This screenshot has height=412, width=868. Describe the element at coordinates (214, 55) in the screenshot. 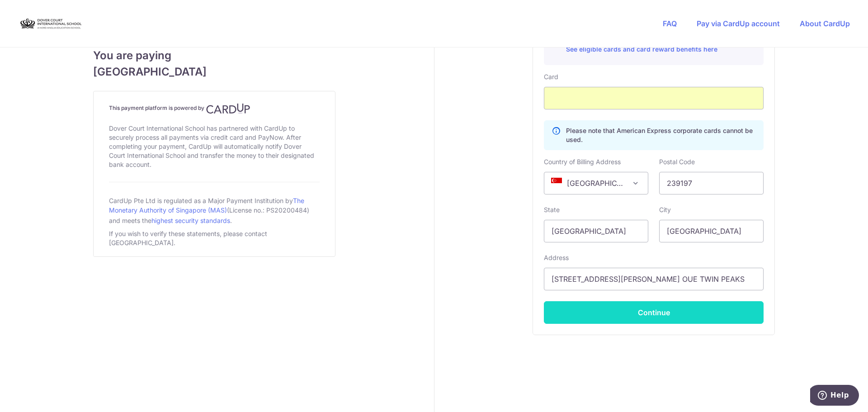

I see `span: You are paying` at that location.